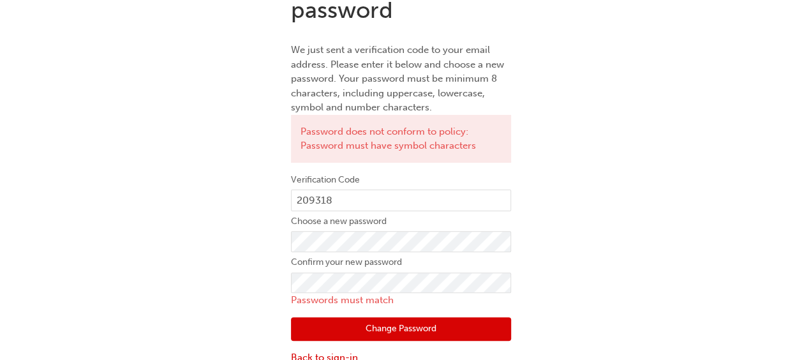 The height and width of the screenshot is (360, 802). Describe the element at coordinates (401, 180) in the screenshot. I see `label: Verification Code` at that location.